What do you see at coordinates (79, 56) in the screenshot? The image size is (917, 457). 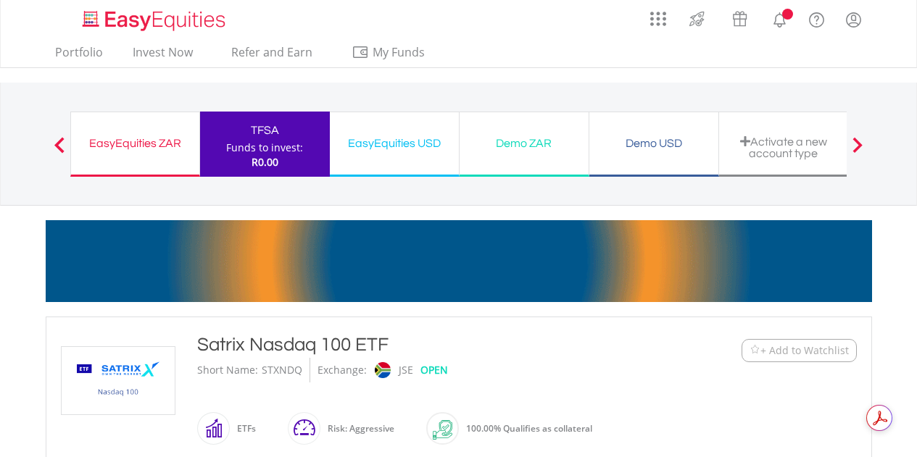 I see `a: Portfolio` at bounding box center [79, 56].